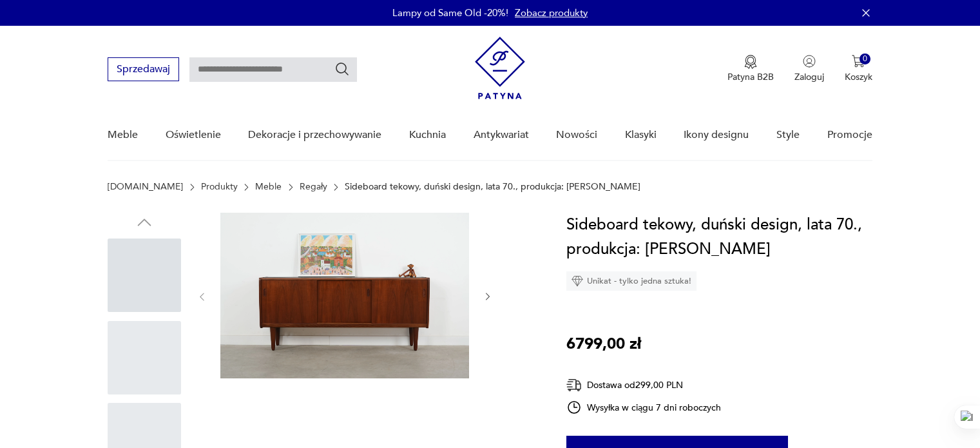 This screenshot has width=980, height=448. Describe the element at coordinates (219, 187) in the screenshot. I see `a: Produkty` at that location.